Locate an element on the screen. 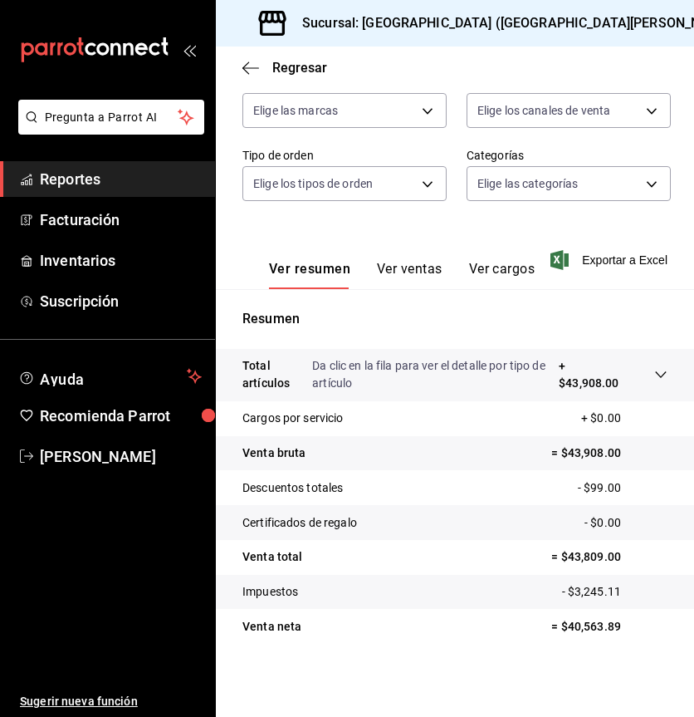 This screenshot has width=694, height=717. label: Tipo de orden is located at coordinates (345, 155).